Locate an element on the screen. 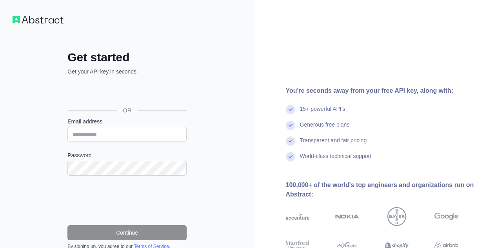  div: Transparent and fair pricing is located at coordinates (333, 144).